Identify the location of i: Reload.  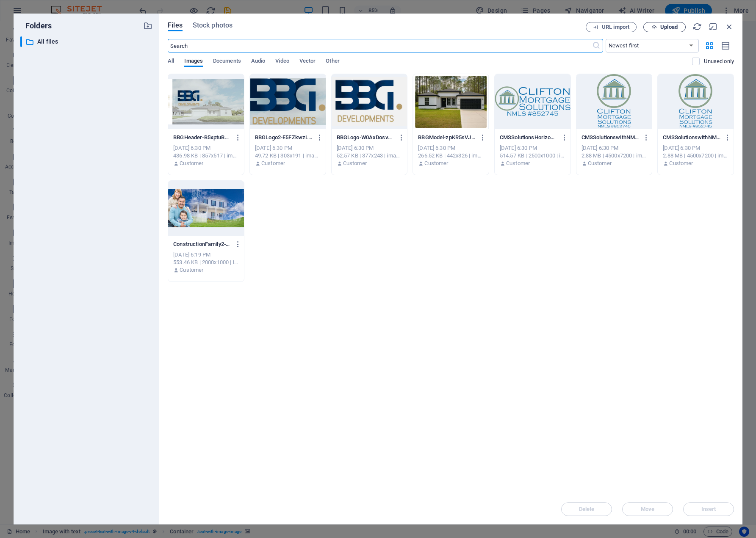
(697, 26).